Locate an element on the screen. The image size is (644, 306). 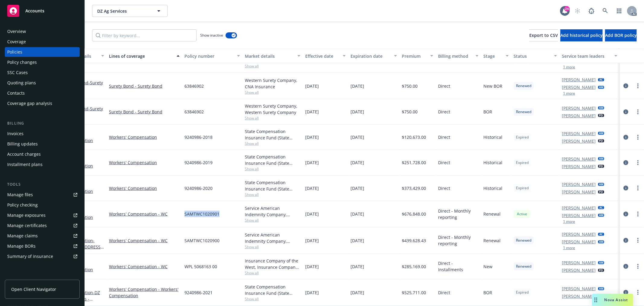
span: $251,728.00 is located at coordinates (414, 162).